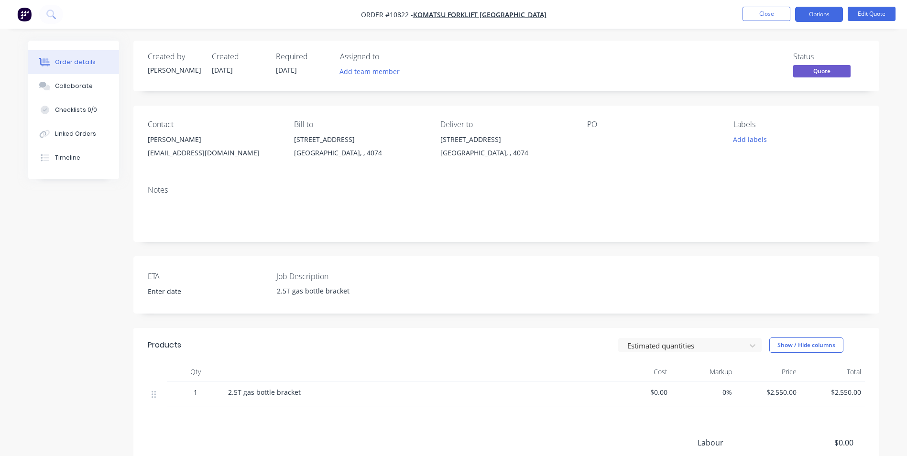 This screenshot has height=456, width=907. What do you see at coordinates (329, 291) in the screenshot?
I see `div: 2.5T gas bottle bracket` at bounding box center [329, 291].